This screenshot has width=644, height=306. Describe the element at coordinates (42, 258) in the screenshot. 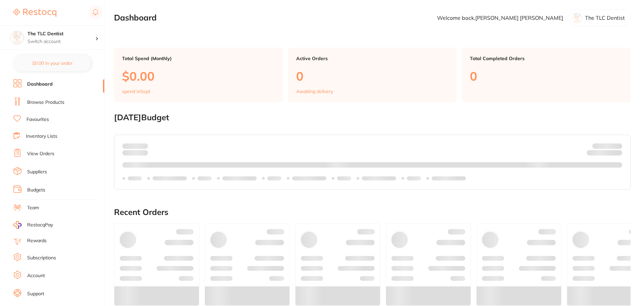

I see `a: Subscriptions` at that location.